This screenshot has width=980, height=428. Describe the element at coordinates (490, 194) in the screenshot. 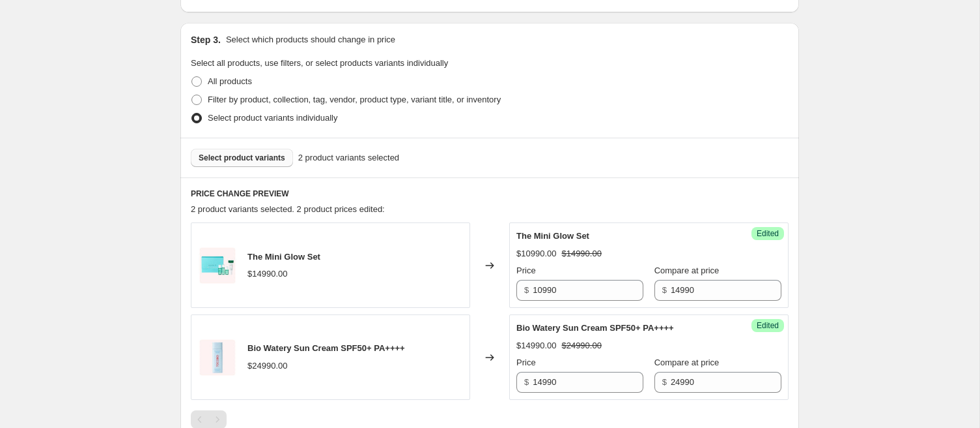

I see `h6: PRICE CHANGE PREVIEW` at that location.